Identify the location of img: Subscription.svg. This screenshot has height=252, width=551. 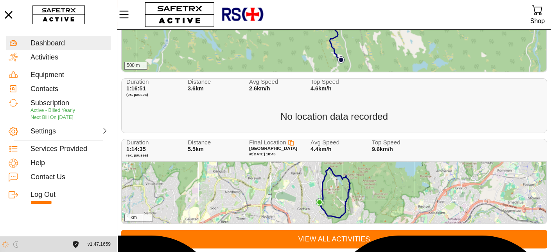
(13, 103).